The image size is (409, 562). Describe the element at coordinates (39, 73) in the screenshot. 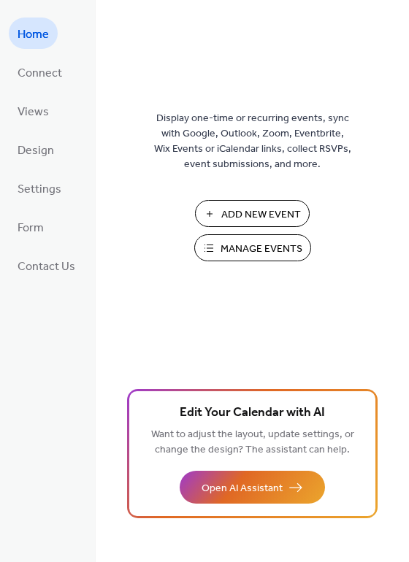

I see `span: Connect` at that location.